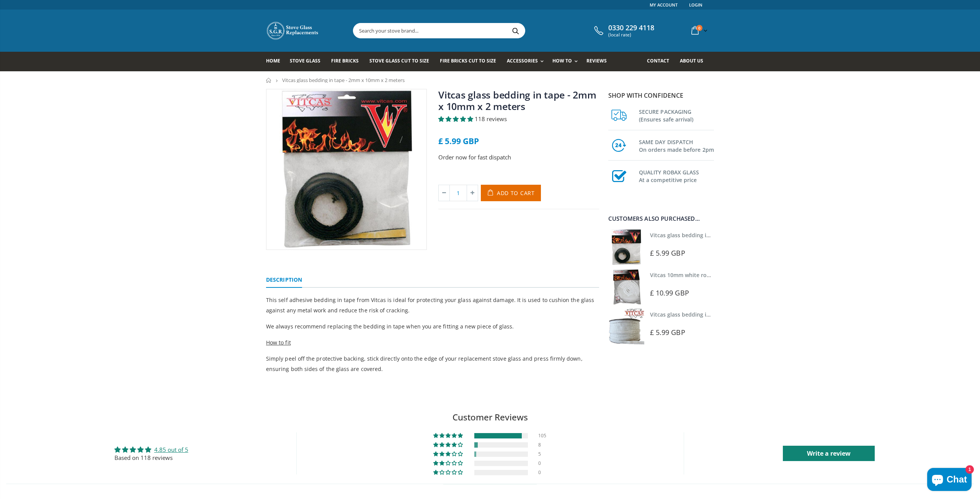  What do you see at coordinates (676, 115) in the screenshot?
I see `h3: SECURE PACKAGING (Ensures safe arrival)` at bounding box center [676, 115].